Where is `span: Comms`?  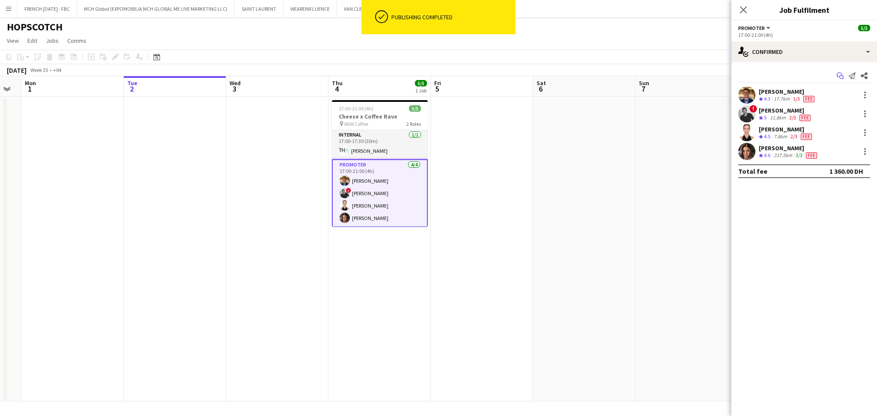
span: Comms is located at coordinates (77, 41).